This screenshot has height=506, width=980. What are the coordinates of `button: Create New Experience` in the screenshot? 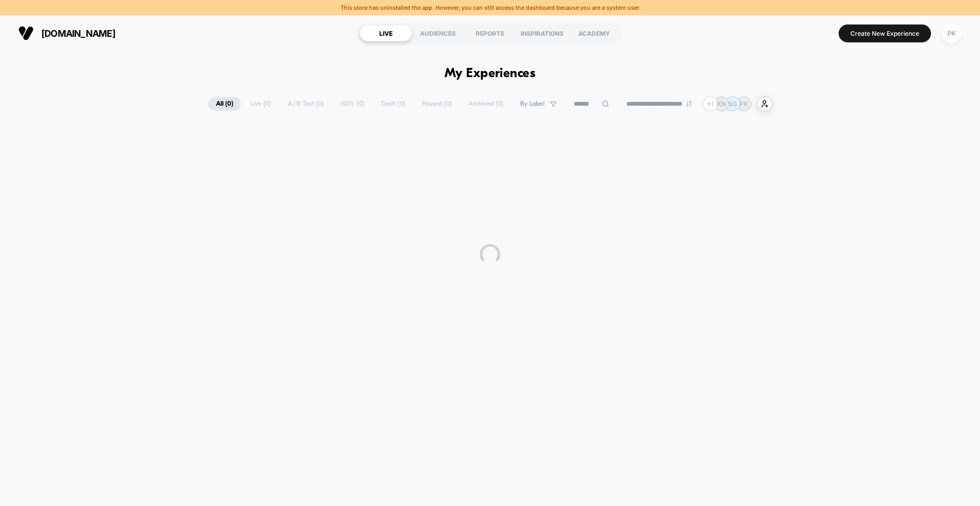 It's located at (884, 33).